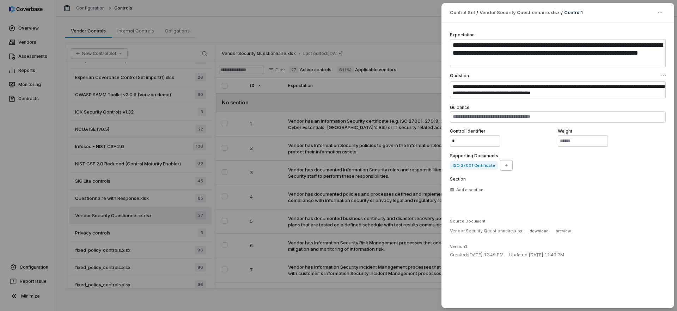 The image size is (677, 311). What do you see at coordinates (664, 76) in the screenshot?
I see `button: Question actions` at bounding box center [664, 76].